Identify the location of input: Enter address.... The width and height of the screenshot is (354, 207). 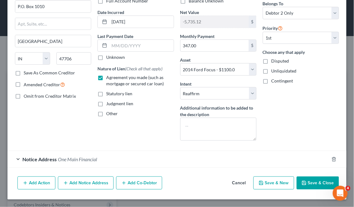
(53, 7).